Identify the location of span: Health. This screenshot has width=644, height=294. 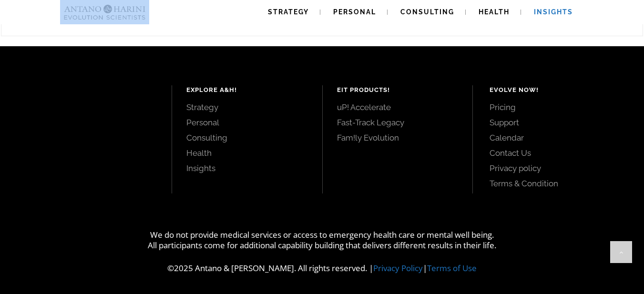
(493, 12).